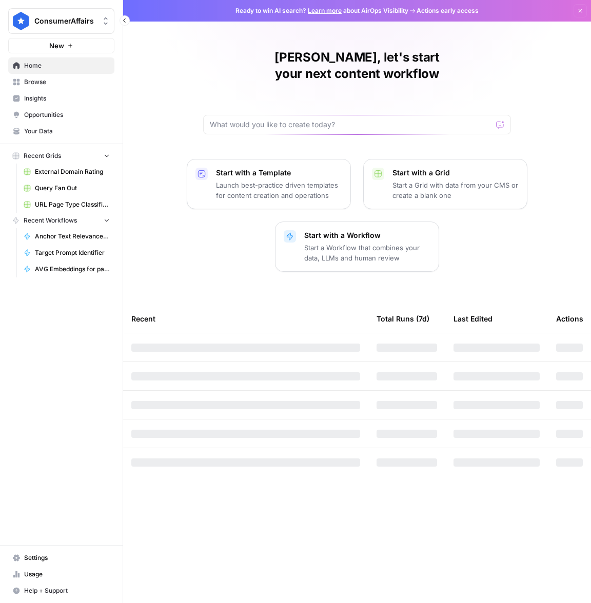  Describe the element at coordinates (67, 188) in the screenshot. I see `a: Query Fan Out` at that location.